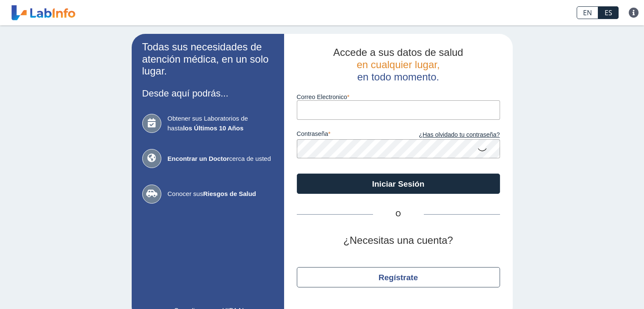 Image resolution: width=644 pixels, height=309 pixels. I want to click on button: Regístrate, so click(398, 277).